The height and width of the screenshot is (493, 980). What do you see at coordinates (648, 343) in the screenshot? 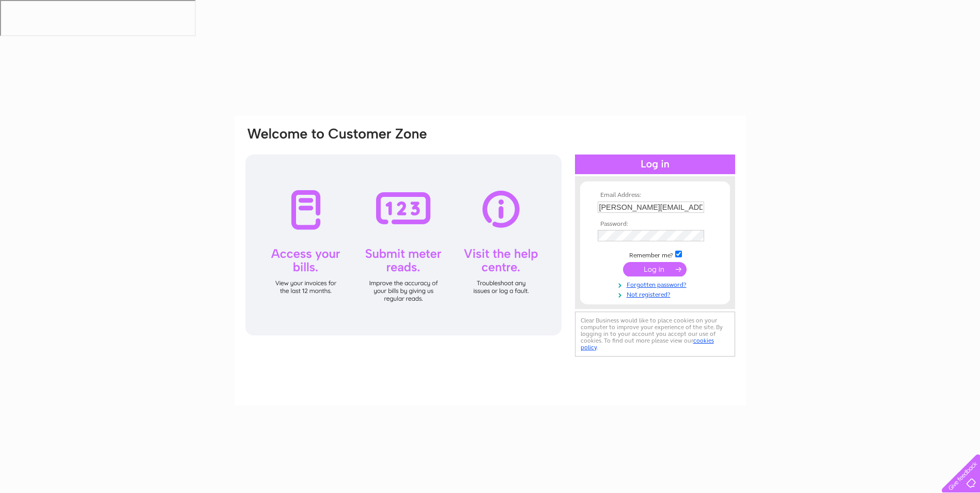
I see `a: cookies policy` at bounding box center [648, 343].